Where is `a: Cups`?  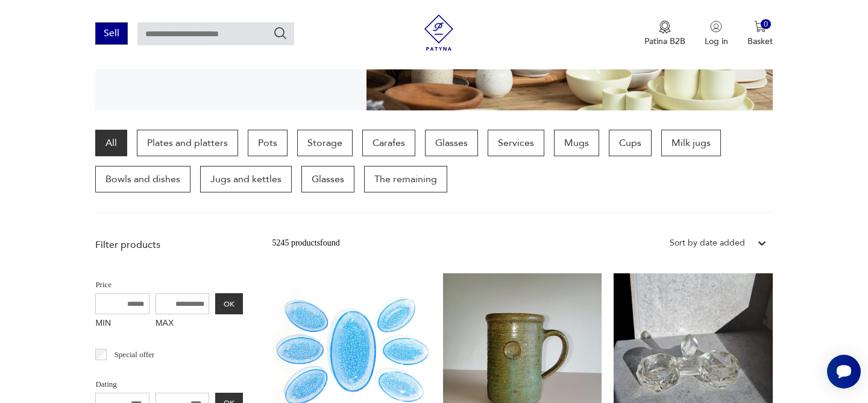
a: Cups is located at coordinates (630, 143).